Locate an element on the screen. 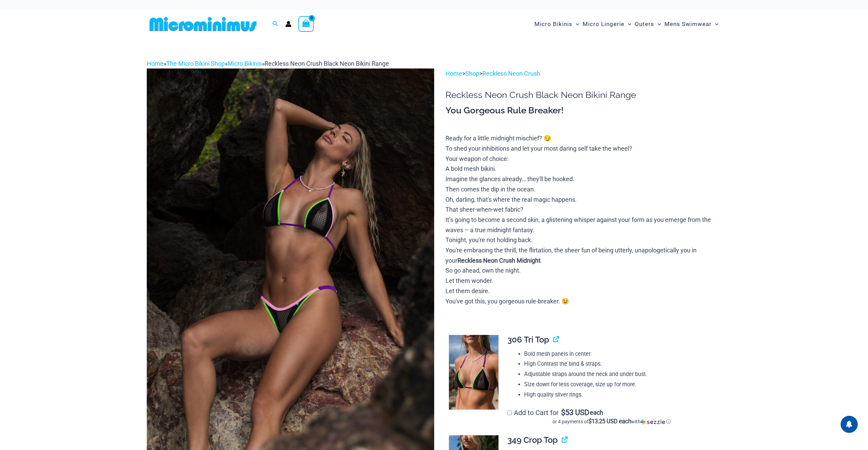  li: High Contrast the bind & straps. is located at coordinates (620, 364).